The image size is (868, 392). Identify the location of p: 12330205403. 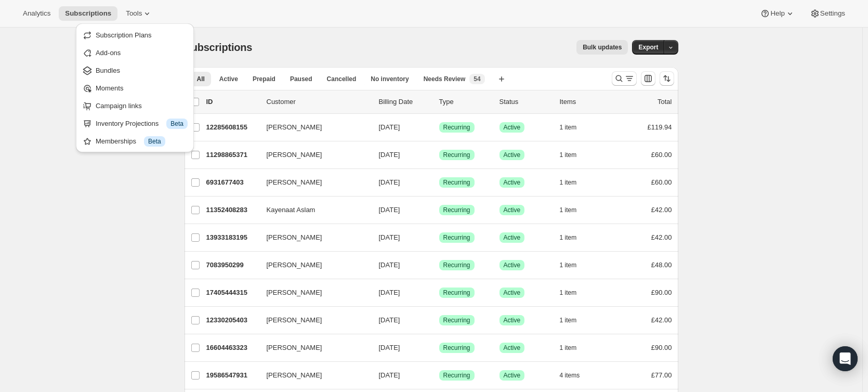
(233, 320).